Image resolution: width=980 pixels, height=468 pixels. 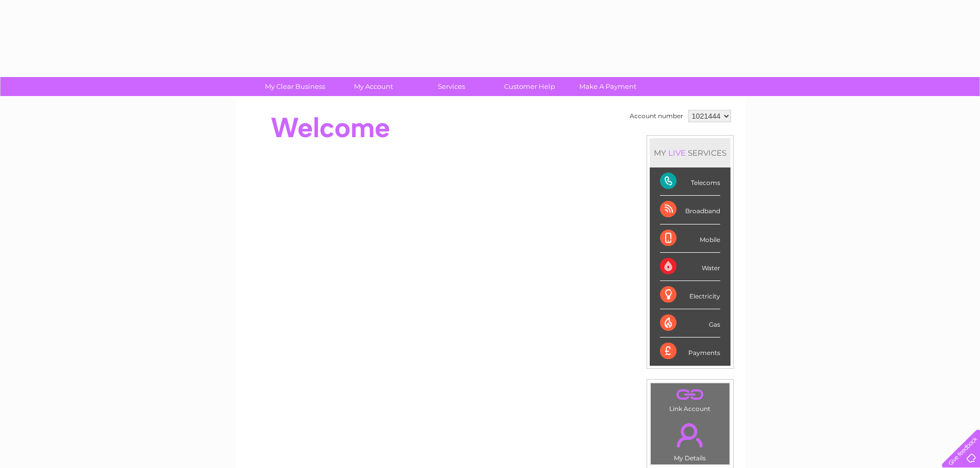 I want to click on td: Link Account, so click(x=690, y=399).